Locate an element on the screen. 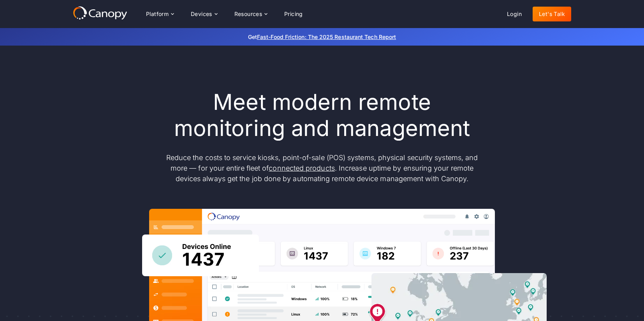 The image size is (644, 321). a: connected products is located at coordinates (302, 168).